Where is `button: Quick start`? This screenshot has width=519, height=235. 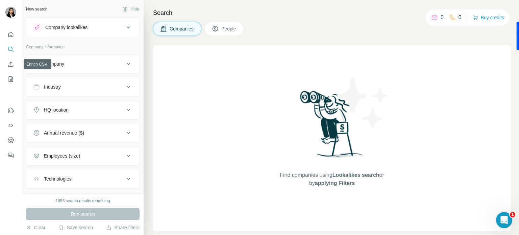
button: Quick start is located at coordinates (11, 34).